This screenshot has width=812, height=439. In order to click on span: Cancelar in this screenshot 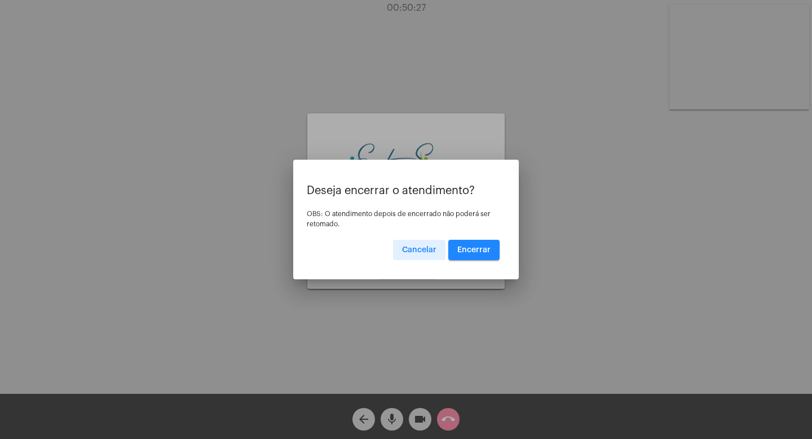, I will do `click(419, 250)`.